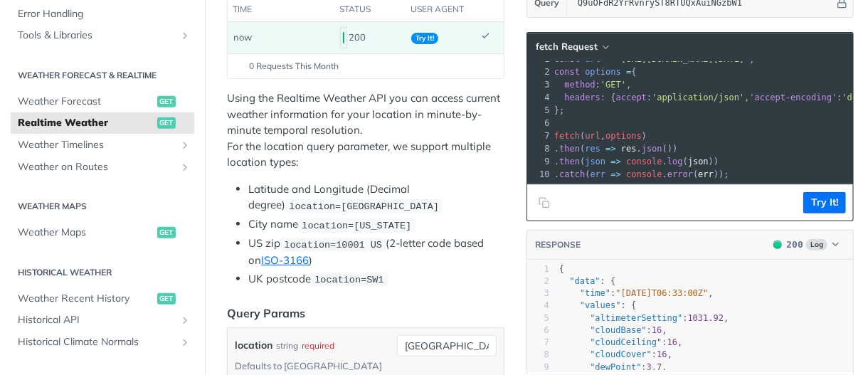 The width and height of the screenshot is (868, 375). Describe the element at coordinates (349, 280) in the screenshot. I see `span: location=SW1` at that location.